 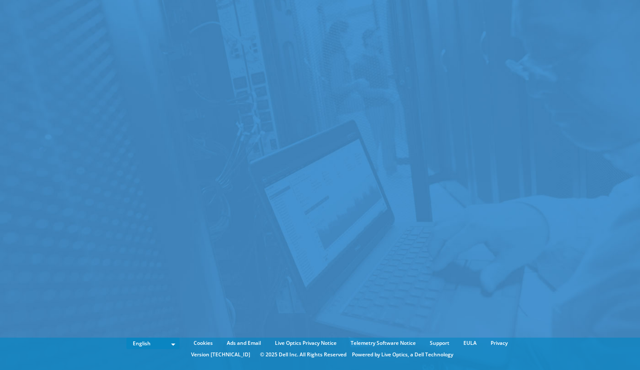 What do you see at coordinates (470, 343) in the screenshot?
I see `a: EULA` at bounding box center [470, 343].